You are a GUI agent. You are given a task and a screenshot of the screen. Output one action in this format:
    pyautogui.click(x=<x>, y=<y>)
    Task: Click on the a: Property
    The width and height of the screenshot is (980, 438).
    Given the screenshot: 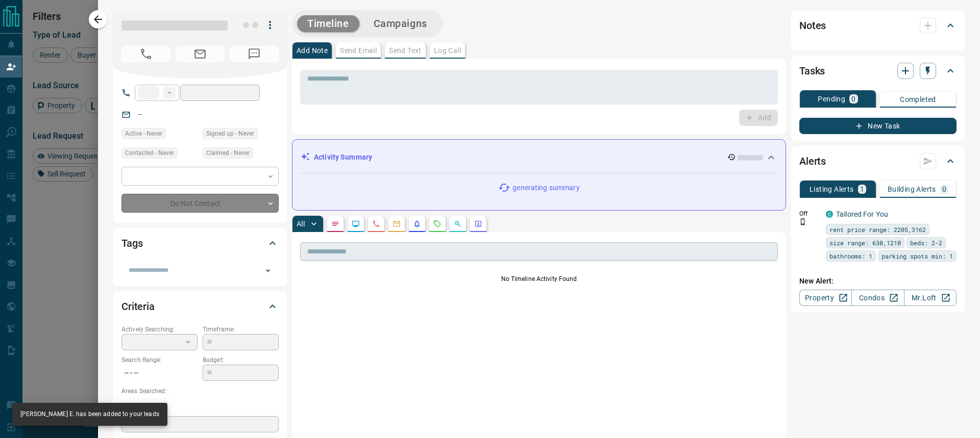 What is the action you would take?
    pyautogui.click(x=825, y=298)
    